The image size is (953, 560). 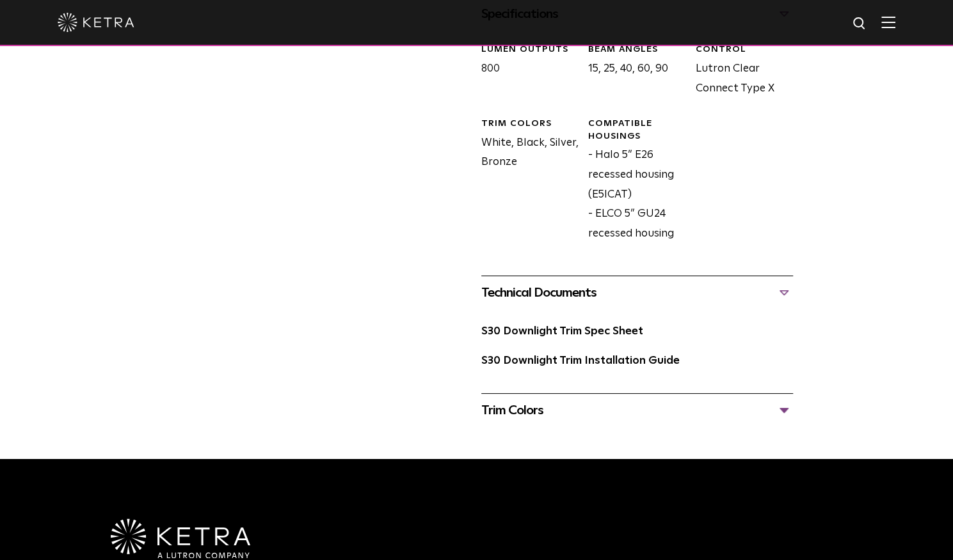 What do you see at coordinates (181, 539) in the screenshot?
I see `img: Ketra-aLutronCo_White_RGB` at bounding box center [181, 539].